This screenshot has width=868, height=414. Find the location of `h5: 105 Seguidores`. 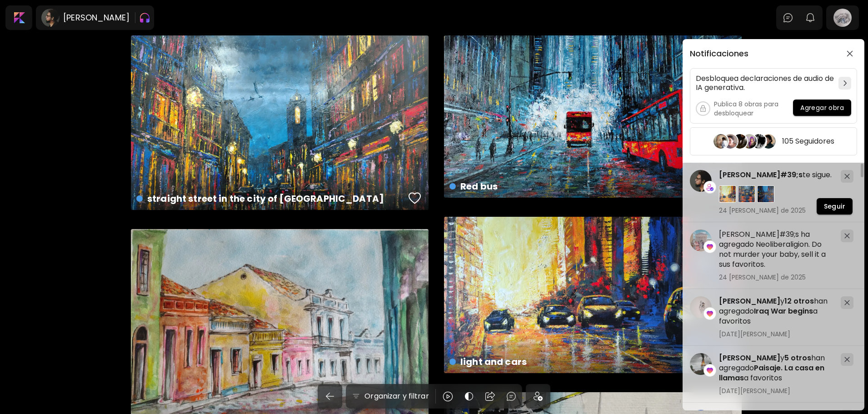

h5: 105 Seguidores is located at coordinates (808, 141).